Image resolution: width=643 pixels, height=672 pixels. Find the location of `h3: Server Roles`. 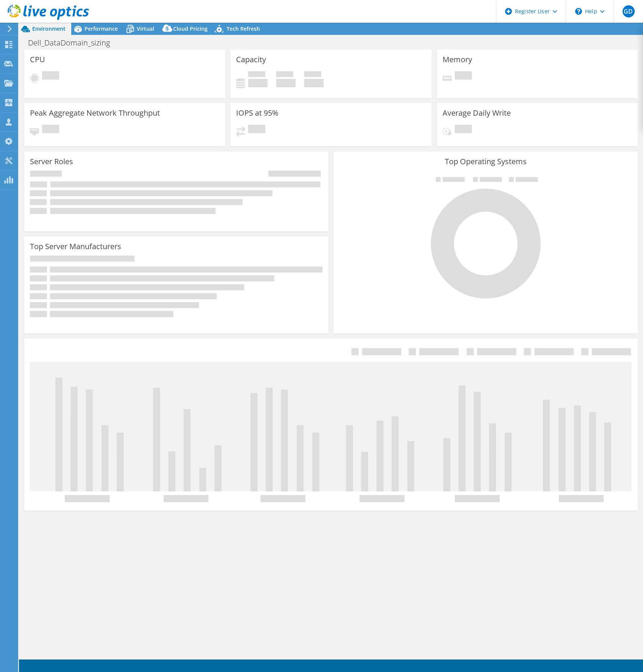

h3: Server Roles is located at coordinates (52, 161).